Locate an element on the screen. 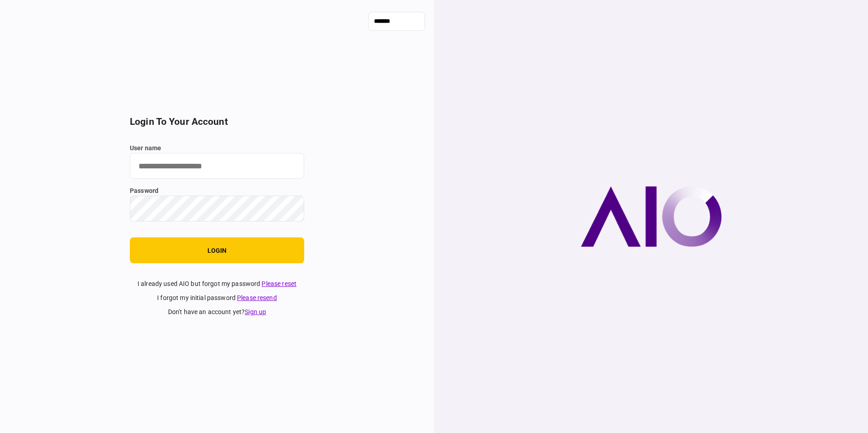 The width and height of the screenshot is (868, 433). input: user name is located at coordinates (217, 166).